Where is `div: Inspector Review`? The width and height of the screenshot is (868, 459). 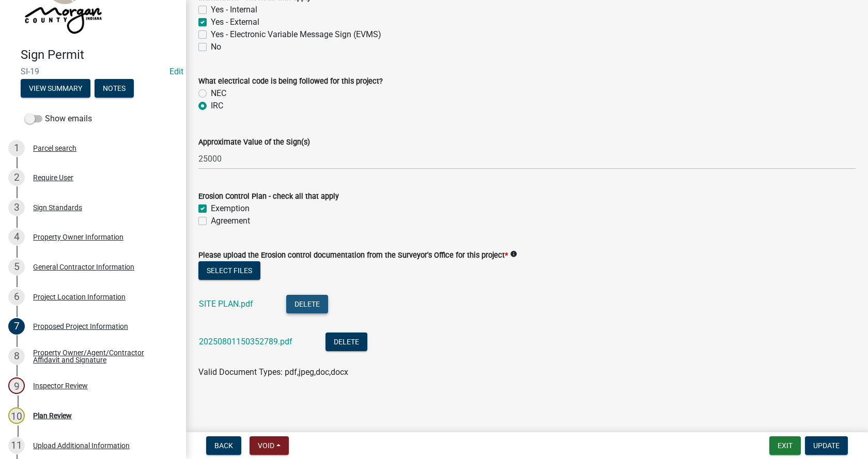 div: Inspector Review is located at coordinates (61, 386).